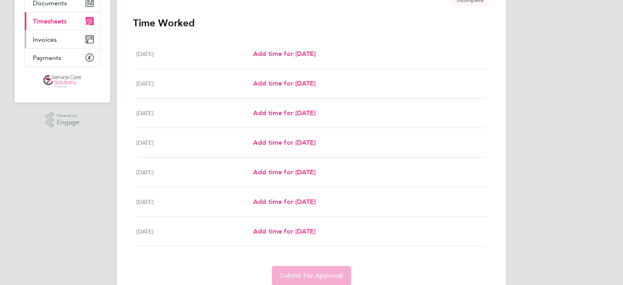 The height and width of the screenshot is (285, 623). I want to click on span: Timesheets, so click(49, 21).